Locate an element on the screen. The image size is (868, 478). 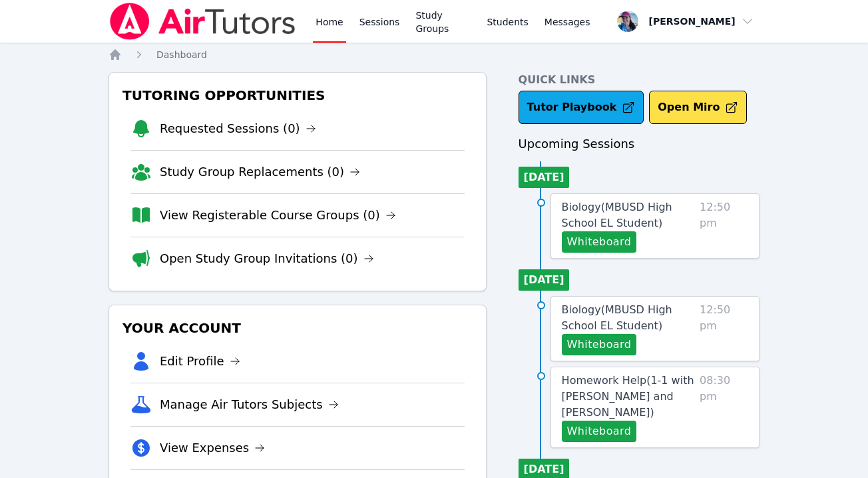
a: Edit Profile is located at coordinates (200, 361).